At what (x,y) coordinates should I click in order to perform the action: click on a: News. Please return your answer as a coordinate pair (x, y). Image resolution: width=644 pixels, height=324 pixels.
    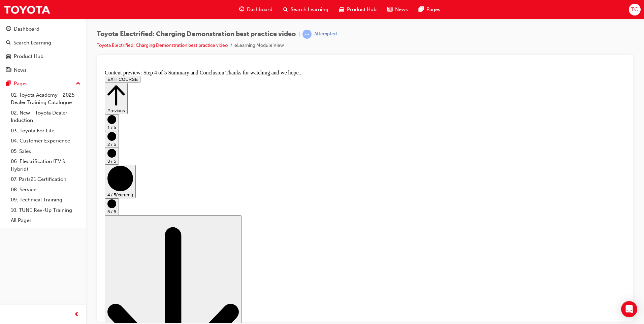
    Looking at the image, I should click on (43, 70).